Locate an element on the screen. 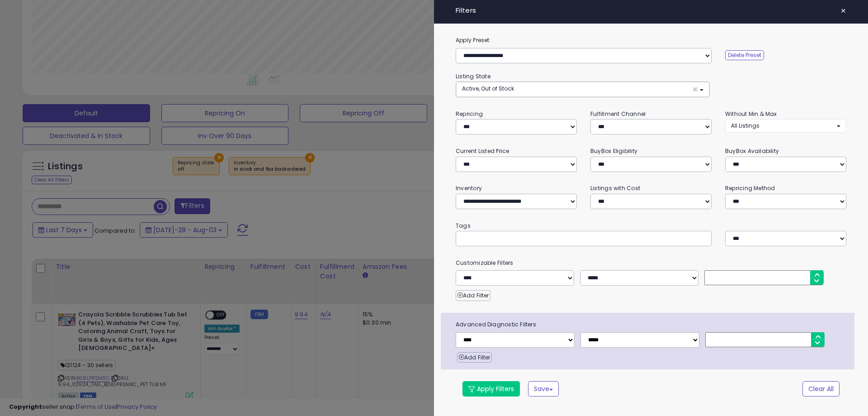 The width and height of the screenshot is (868, 416). span: Active, Out of Stock is located at coordinates (488, 88).